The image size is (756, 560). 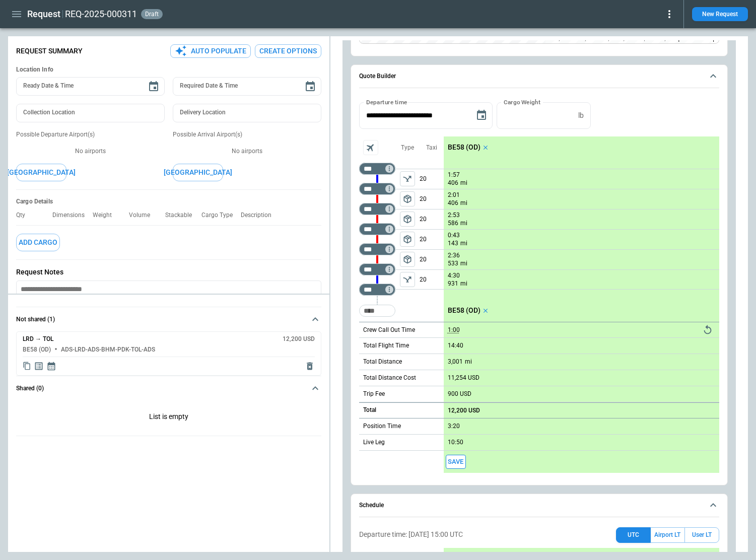 I want to click on p: Total Distance Cost, so click(x=389, y=378).